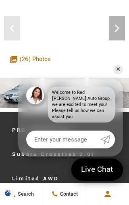  What do you see at coordinates (68, 194) in the screenshot?
I see `span: Contact` at bounding box center [68, 194].